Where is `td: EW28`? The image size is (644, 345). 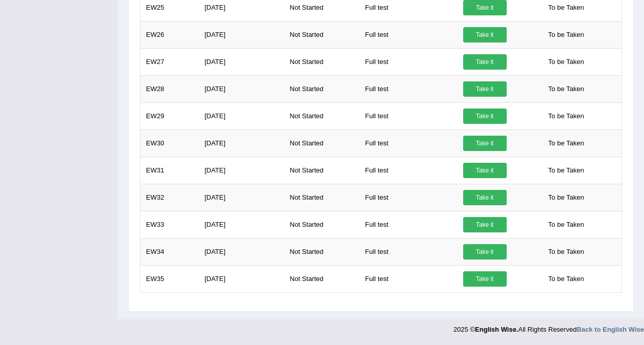
td: EW28 is located at coordinates (170, 89).